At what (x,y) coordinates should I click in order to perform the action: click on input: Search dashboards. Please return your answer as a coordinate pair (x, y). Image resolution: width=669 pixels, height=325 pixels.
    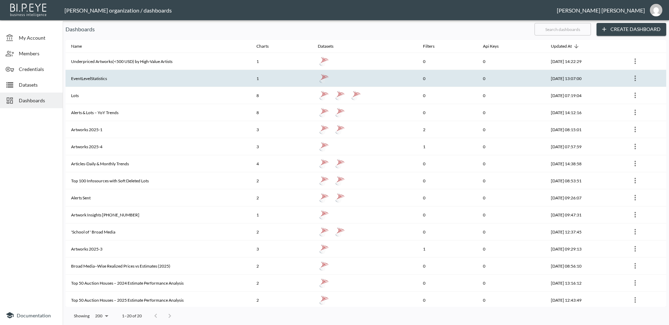
    Looking at the image, I should click on (563, 29).